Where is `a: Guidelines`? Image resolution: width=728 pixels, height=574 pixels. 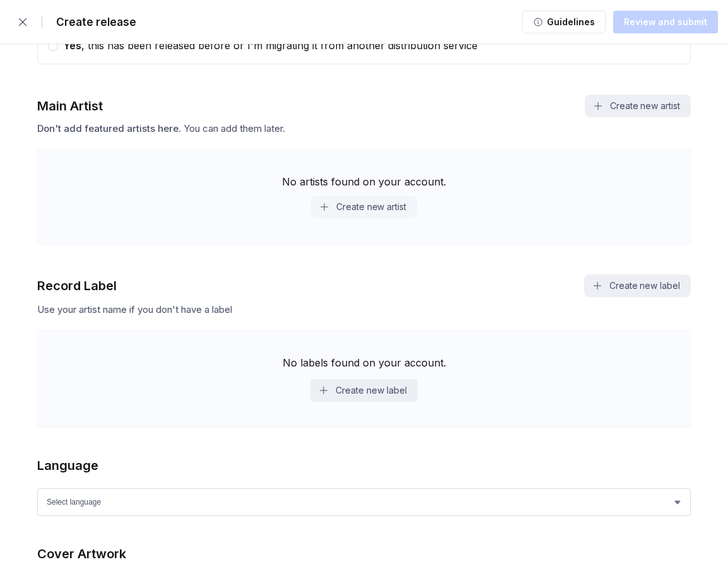
a: Guidelines is located at coordinates (564, 22).